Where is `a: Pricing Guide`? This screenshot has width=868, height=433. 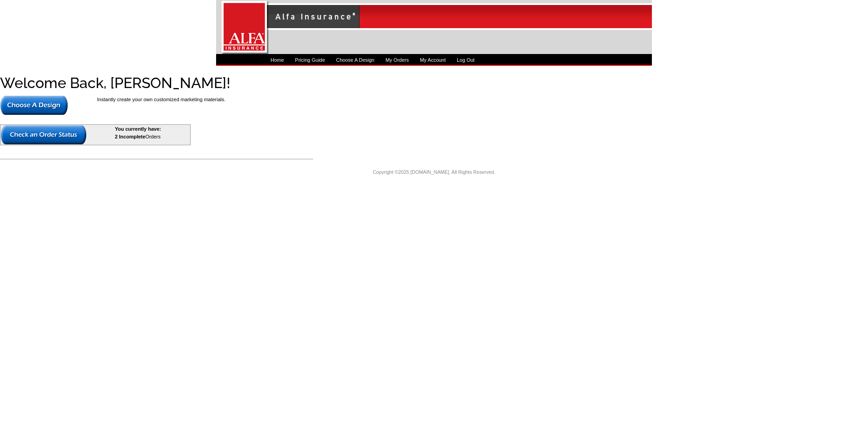
a: Pricing Guide is located at coordinates (310, 60).